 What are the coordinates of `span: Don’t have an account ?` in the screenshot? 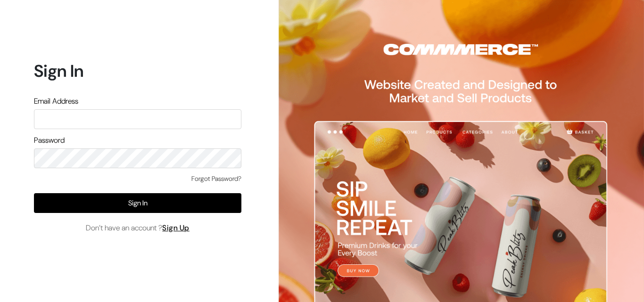 It's located at (138, 228).